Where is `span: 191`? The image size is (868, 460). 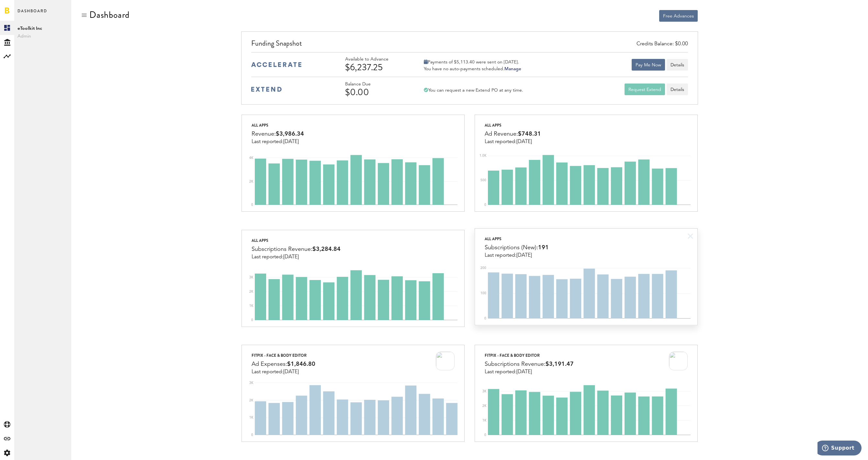 span: 191 is located at coordinates (543, 248).